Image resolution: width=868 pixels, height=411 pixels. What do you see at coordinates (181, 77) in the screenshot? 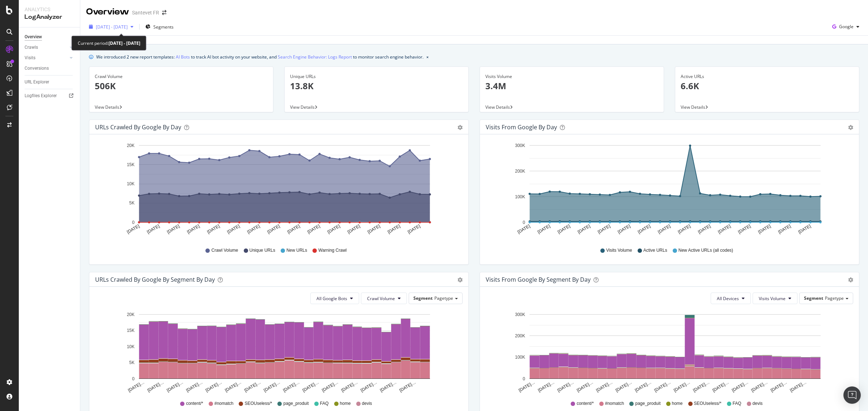
I see `div: Crawl Volume` at bounding box center [181, 77].